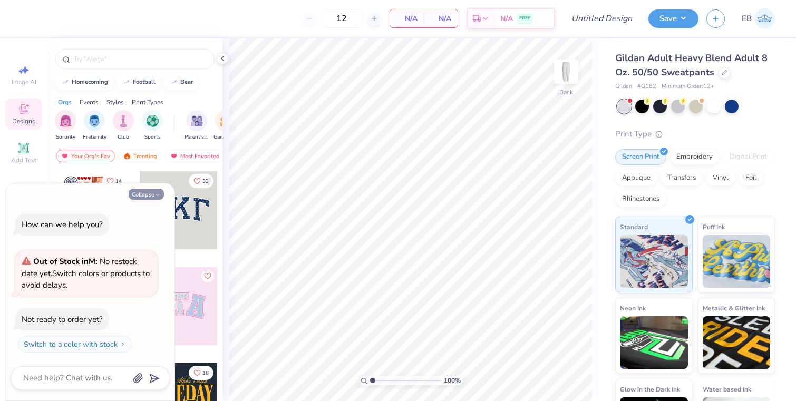 This screenshot has width=796, height=401. I want to click on div: Rhinestones, so click(640, 199).